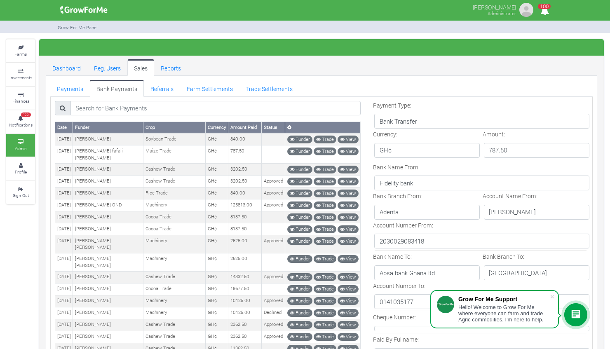 This screenshot has height=349, width=610. What do you see at coordinates (108, 127) in the screenshot?
I see `th: Funder` at bounding box center [108, 127].